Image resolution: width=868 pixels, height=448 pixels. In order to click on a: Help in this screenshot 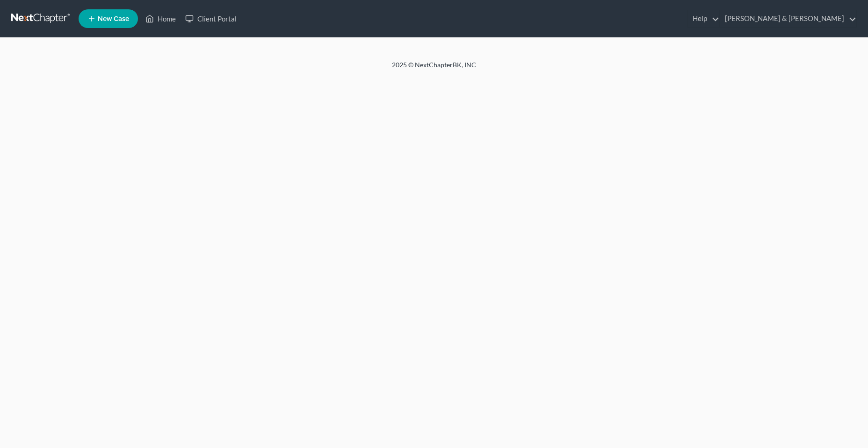, I will do `click(704, 19)`.